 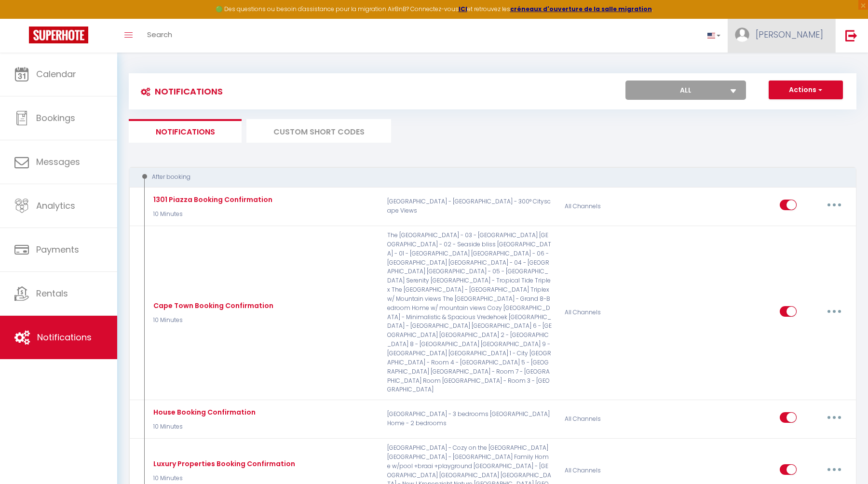 I want to click on span: Messages, so click(x=58, y=161).